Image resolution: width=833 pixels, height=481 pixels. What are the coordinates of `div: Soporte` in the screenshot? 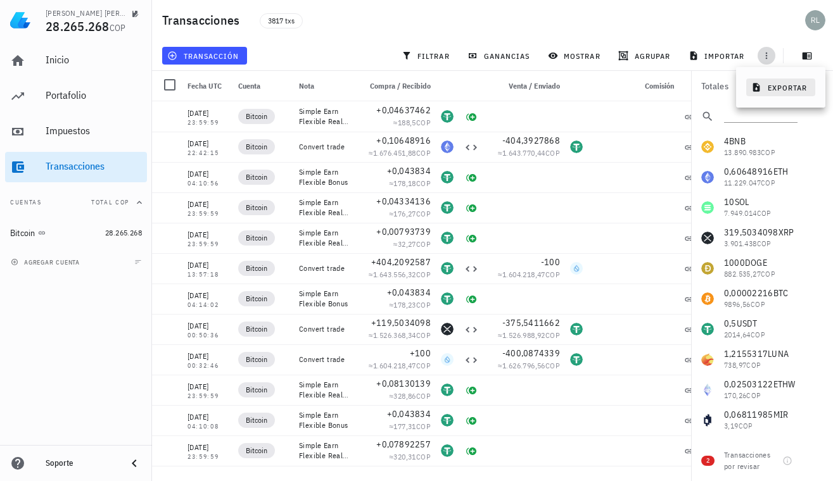 It's located at (81, 464).